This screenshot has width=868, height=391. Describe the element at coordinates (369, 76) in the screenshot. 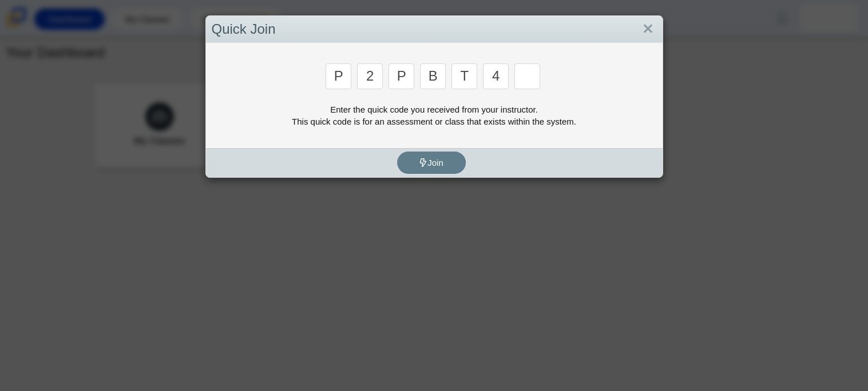

I see `input: Enter Access Code Digit 2` at that location.